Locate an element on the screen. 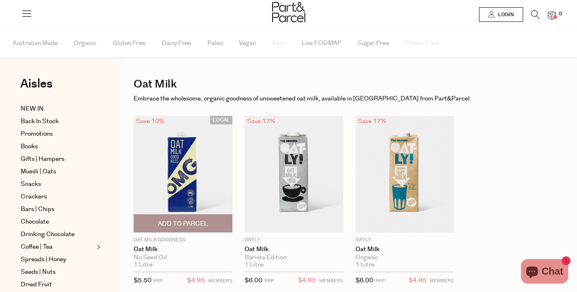 The image size is (577, 292). a: Spreads | Honey is located at coordinates (57, 259).